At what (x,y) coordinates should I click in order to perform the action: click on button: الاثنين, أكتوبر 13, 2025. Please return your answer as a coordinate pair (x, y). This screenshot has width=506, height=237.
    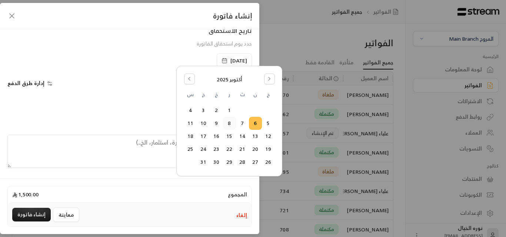
    Looking at the image, I should click on (255, 136).